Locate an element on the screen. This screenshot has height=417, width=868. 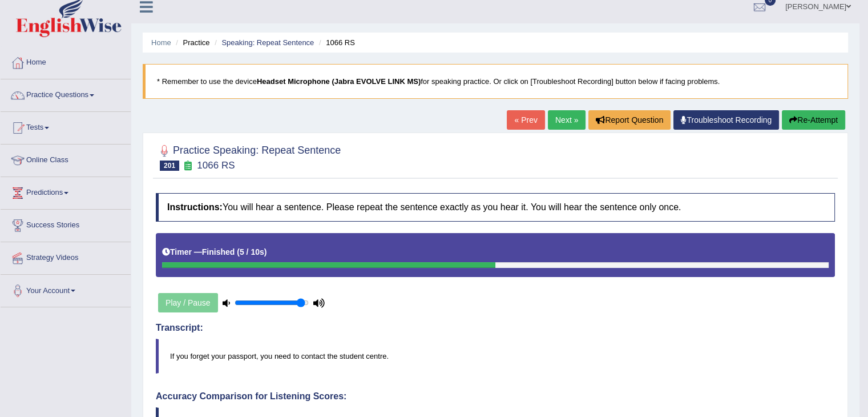
a: « Prev is located at coordinates (526, 120).